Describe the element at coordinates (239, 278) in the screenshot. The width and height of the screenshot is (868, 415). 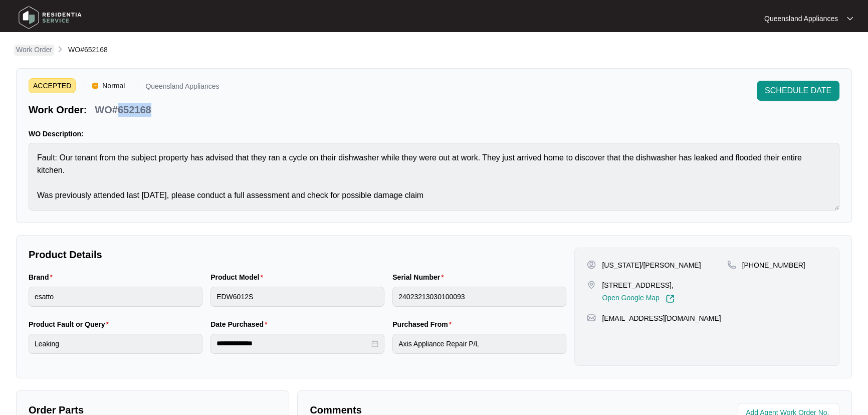
I see `label: Product Model` at that location.